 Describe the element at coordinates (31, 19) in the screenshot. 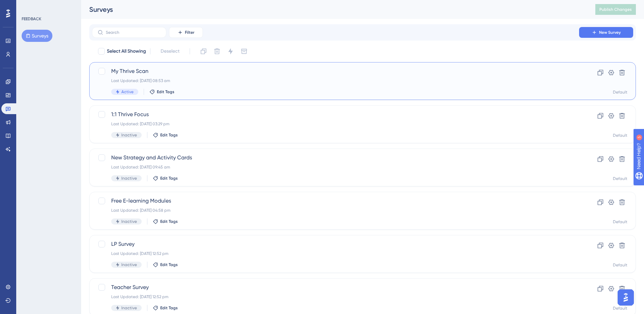

I see `div: FEEDBACK` at that location.